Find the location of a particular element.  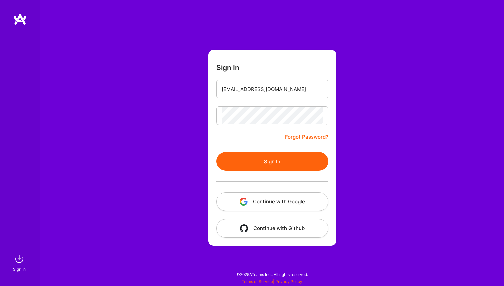

a: sign inSign In is located at coordinates (20, 262).